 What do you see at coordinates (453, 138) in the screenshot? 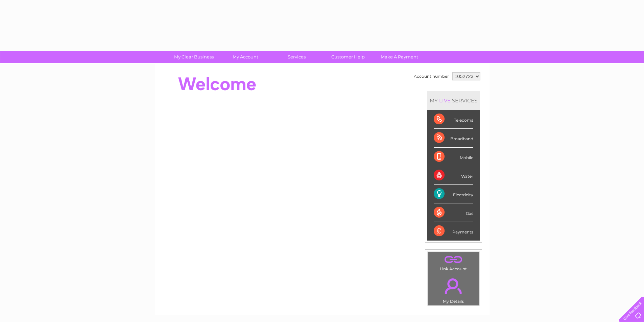
I see `div: Broadband` at bounding box center [453, 138].